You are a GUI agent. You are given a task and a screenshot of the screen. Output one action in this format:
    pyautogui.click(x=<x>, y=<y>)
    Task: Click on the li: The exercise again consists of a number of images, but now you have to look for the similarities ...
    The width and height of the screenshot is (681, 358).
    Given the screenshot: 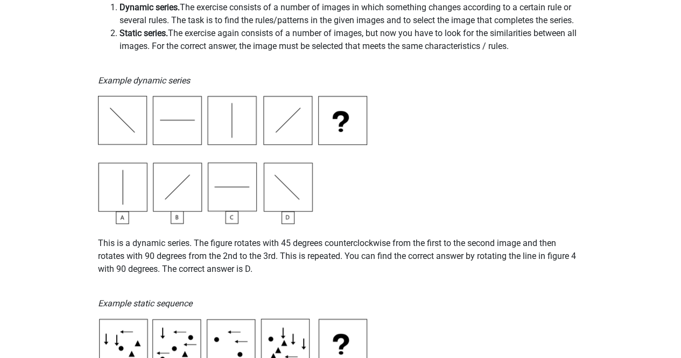 What is the action you would take?
    pyautogui.click(x=351, y=40)
    